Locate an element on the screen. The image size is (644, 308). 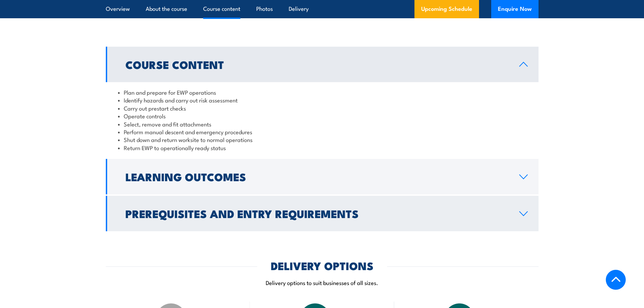
li: Perform manual descent and emergency procedures is located at coordinates (322, 131).